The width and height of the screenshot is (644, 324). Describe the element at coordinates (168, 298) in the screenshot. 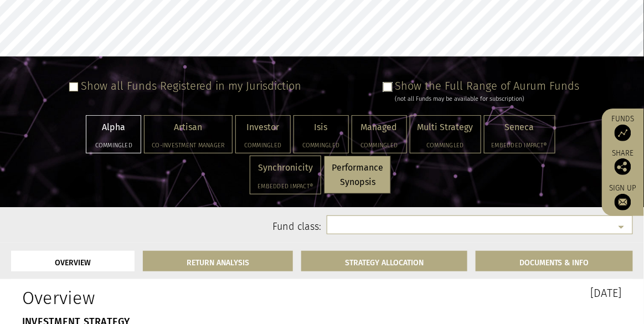

I see `h1: Overview` at that location.